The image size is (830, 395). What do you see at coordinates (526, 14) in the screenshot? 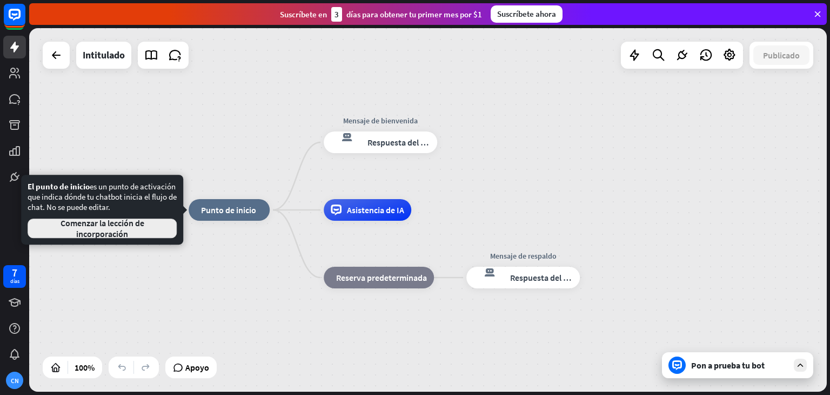
I see `font: Suscríbete ahora` at bounding box center [526, 14].